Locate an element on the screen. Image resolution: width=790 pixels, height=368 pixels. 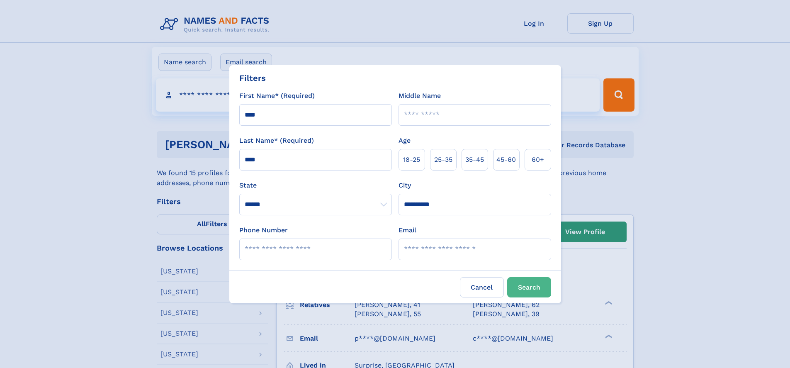
label: Phone Number is located at coordinates (263, 230).